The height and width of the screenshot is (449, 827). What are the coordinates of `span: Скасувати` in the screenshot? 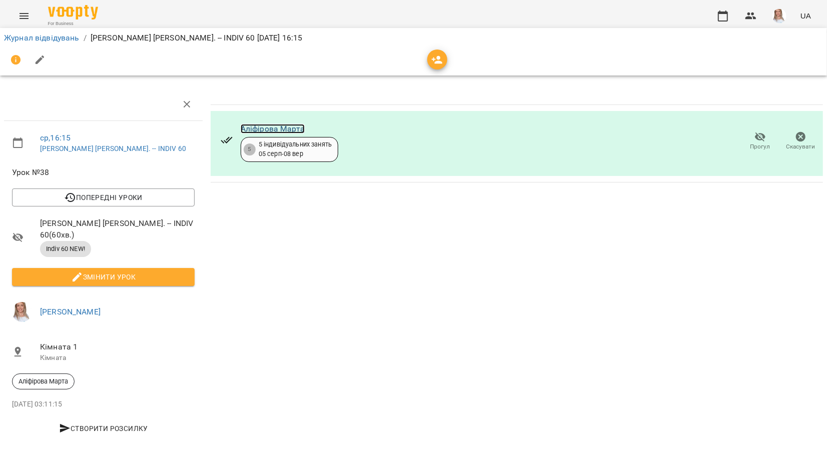 It's located at (801, 147).